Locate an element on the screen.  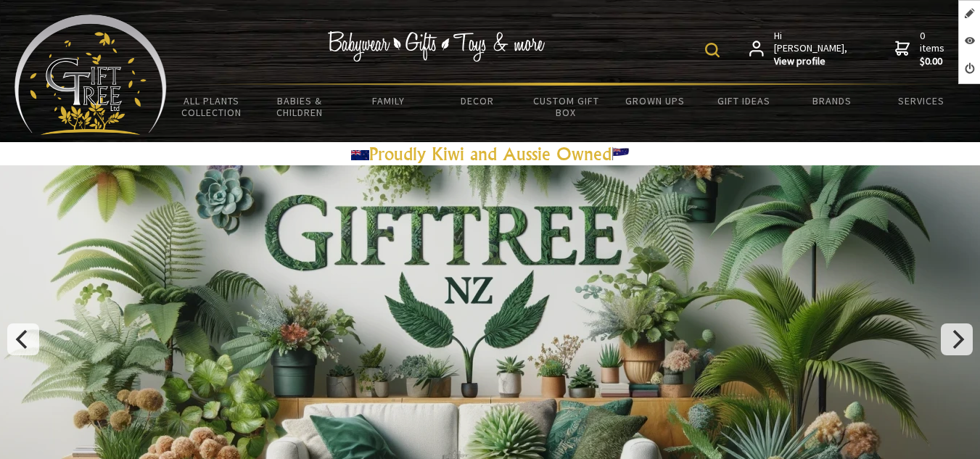
a: Family is located at coordinates (389, 101).